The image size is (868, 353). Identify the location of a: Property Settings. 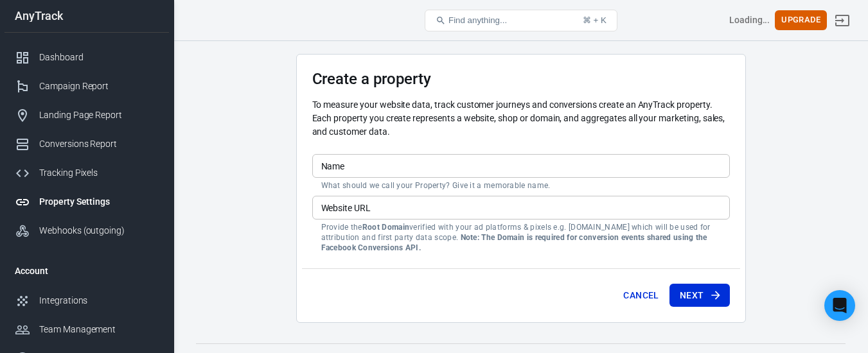
(87, 202).